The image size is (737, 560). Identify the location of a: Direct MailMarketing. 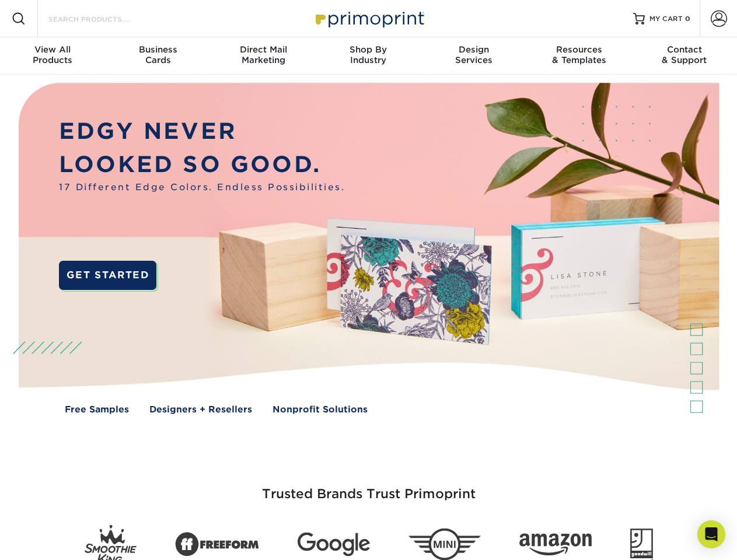
(263, 56).